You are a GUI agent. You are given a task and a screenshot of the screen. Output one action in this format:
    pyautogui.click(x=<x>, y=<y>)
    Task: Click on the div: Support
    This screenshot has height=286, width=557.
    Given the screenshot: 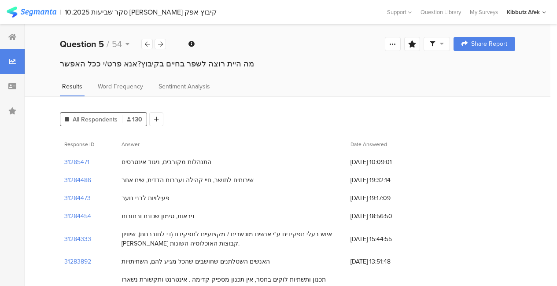 What is the action you would take?
    pyautogui.click(x=399, y=12)
    